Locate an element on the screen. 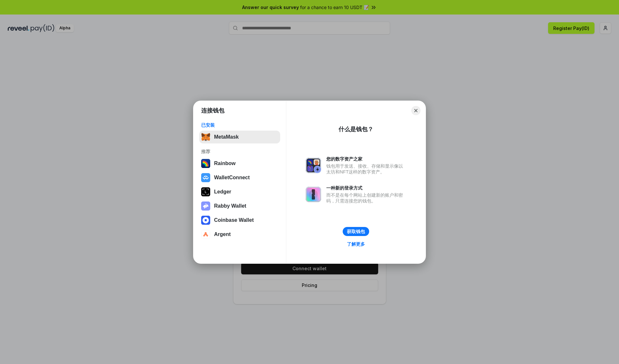 This screenshot has width=619, height=364. div: Rainbow is located at coordinates (225, 164).